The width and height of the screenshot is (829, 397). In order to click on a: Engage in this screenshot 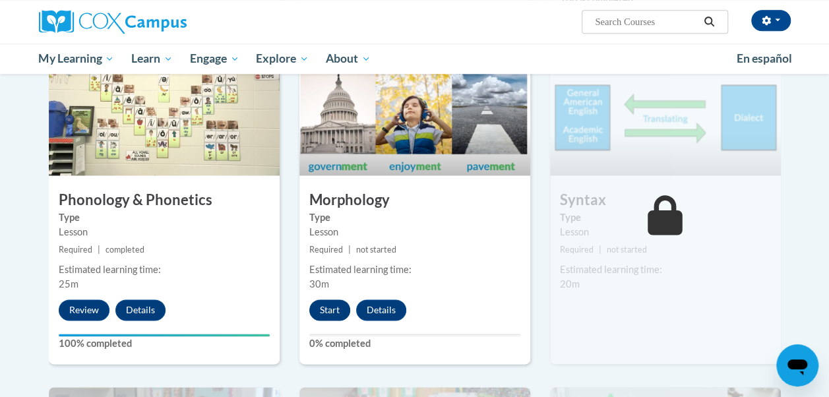, I will do `click(214, 59)`.